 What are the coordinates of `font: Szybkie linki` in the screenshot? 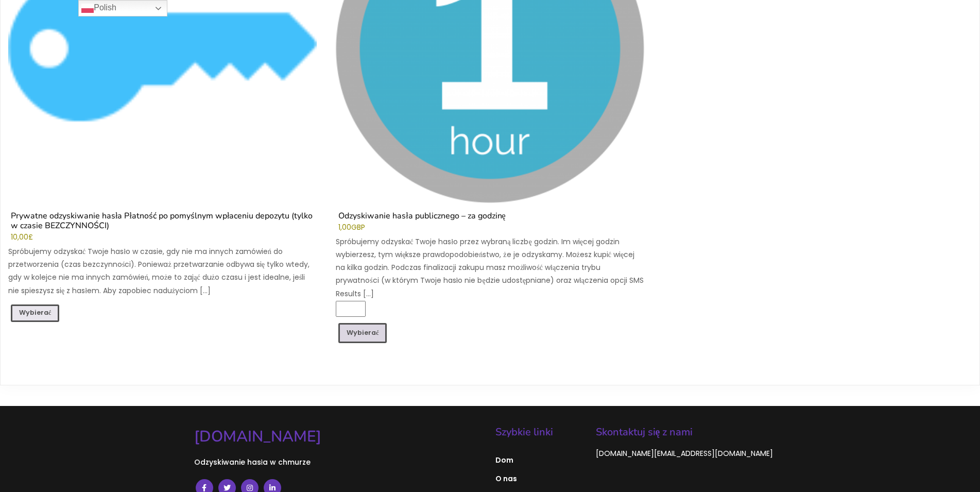 It's located at (524, 432).